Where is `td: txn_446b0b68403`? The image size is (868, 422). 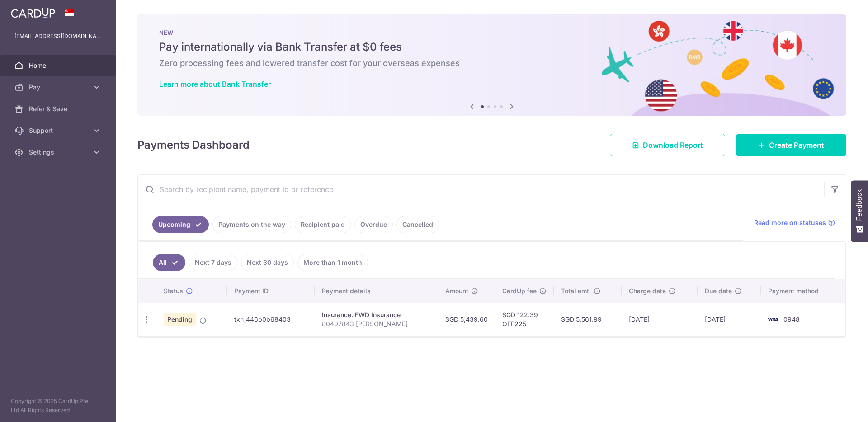 td: txn_446b0b68403 is located at coordinates (270, 319).